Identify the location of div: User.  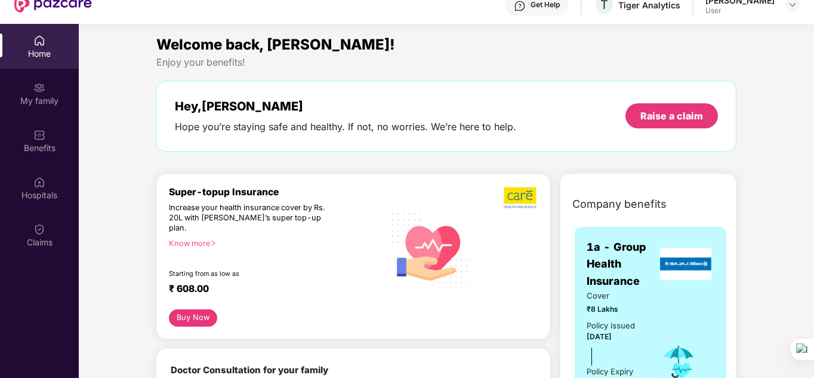
(740, 11).